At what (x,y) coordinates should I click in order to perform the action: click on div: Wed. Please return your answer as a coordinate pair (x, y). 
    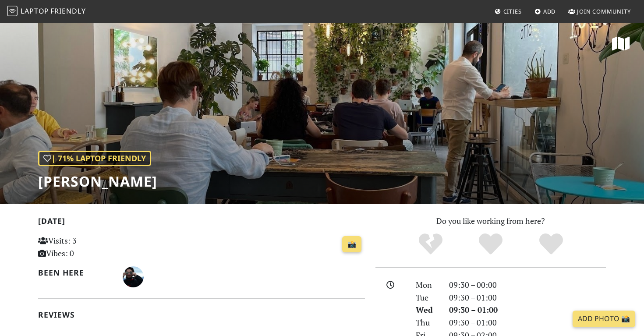
    Looking at the image, I should click on (428, 310).